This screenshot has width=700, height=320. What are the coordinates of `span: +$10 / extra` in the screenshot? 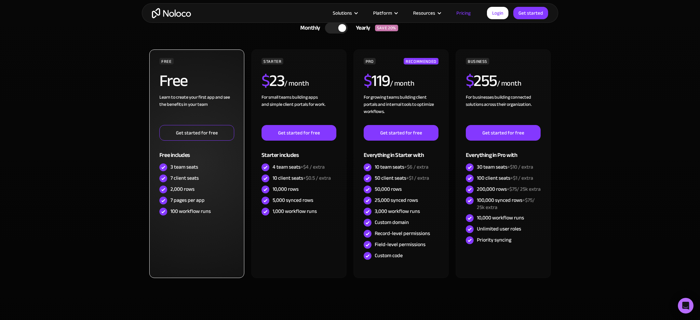 It's located at (520, 167).